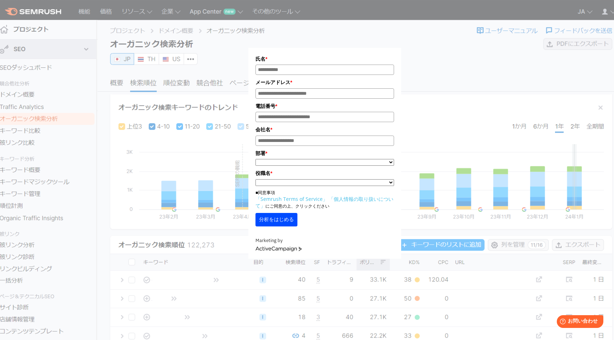 This screenshot has height=340, width=614. I want to click on label: 電話番号, so click(325, 106).